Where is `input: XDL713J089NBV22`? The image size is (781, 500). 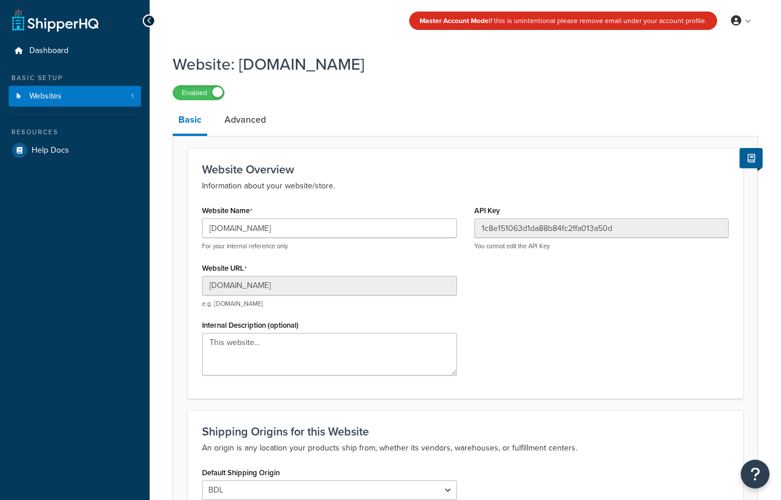 input: XDL713J089NBV22 is located at coordinates (602, 228).